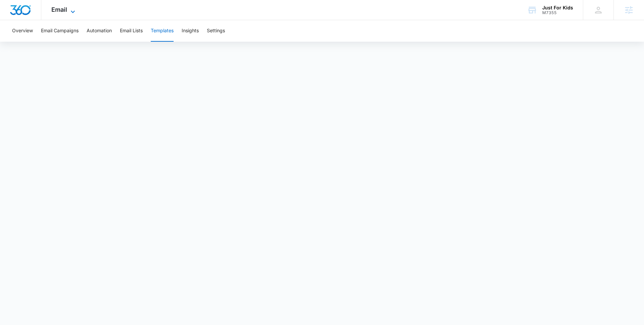  Describe the element at coordinates (216, 31) in the screenshot. I see `button: Settings` at that location.